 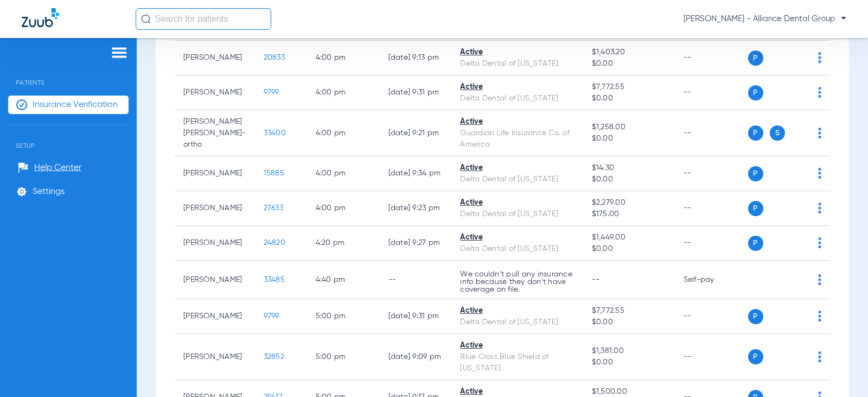 What do you see at coordinates (274, 173) in the screenshot?
I see `span: 15885` at bounding box center [274, 173].